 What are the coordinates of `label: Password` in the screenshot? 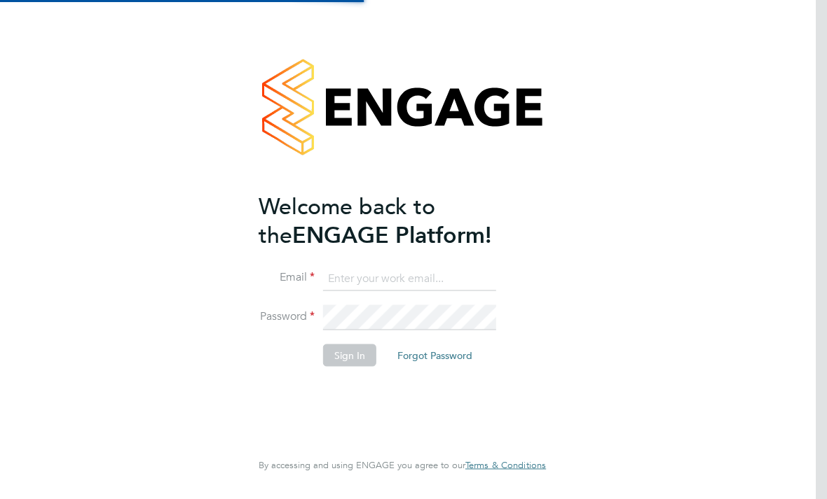 It's located at (287, 317).